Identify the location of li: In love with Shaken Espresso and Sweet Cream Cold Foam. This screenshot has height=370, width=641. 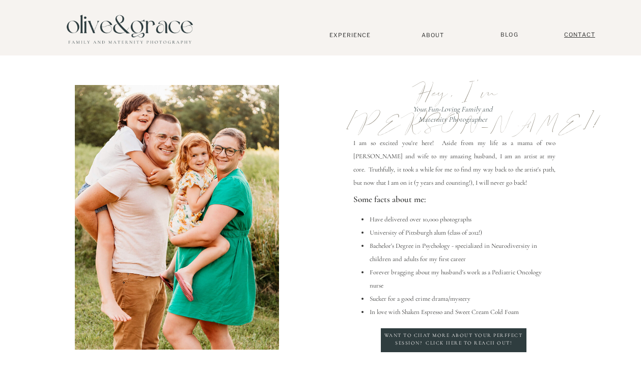
(462, 312).